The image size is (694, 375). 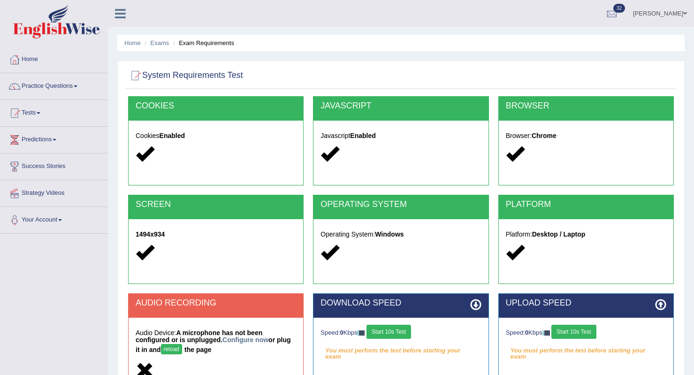 I want to click on a: Strategy Videos, so click(x=54, y=192).